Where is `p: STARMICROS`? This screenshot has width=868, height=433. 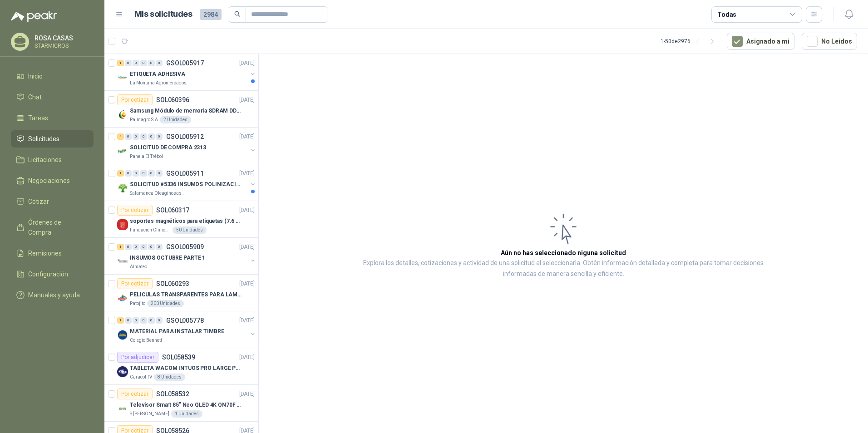 p: STARMICROS is located at coordinates (63, 46).